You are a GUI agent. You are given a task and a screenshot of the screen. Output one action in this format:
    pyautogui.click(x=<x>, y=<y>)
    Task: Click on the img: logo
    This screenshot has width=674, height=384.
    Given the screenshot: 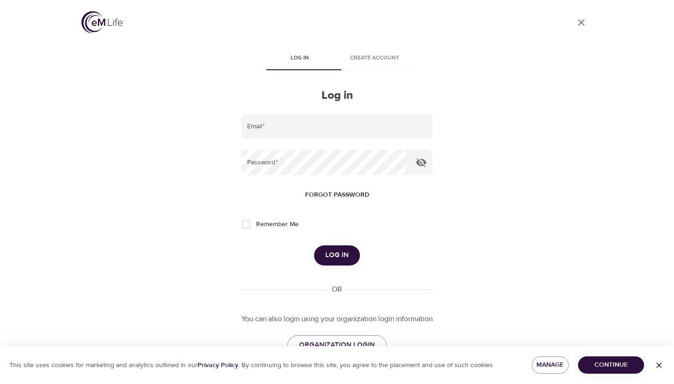 What is the action you would take?
    pyautogui.click(x=102, y=22)
    